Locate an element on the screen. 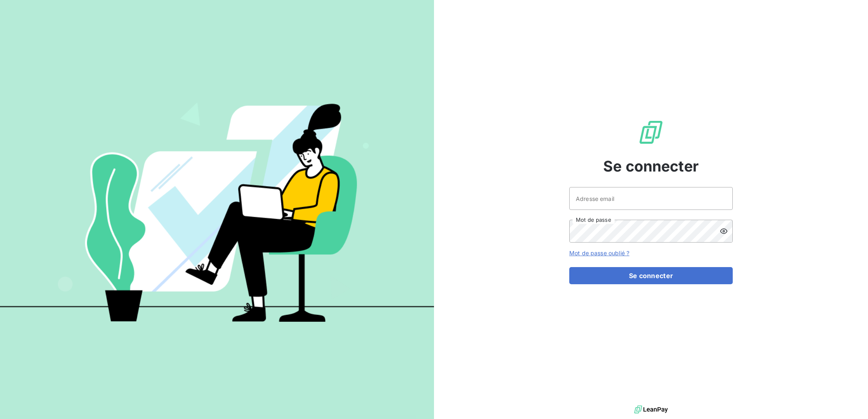 The width and height of the screenshot is (868, 419). button: Se connecter is located at coordinates (651, 276).